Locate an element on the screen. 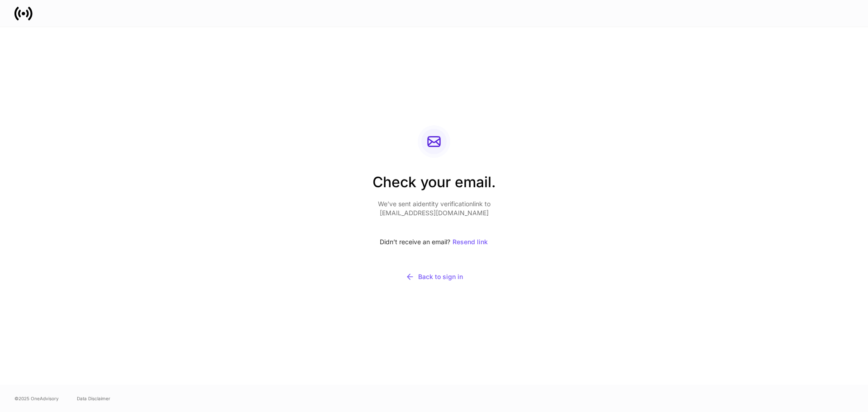 This screenshot has height=412, width=868. button: Resend link is located at coordinates (470, 242).